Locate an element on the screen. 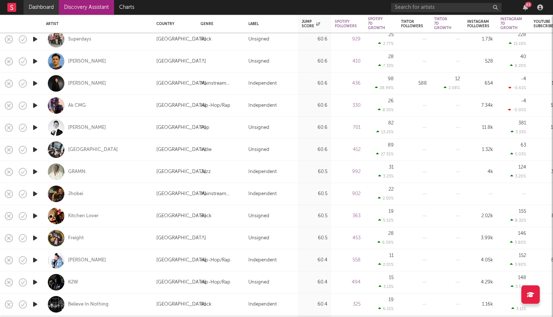  div: Believe In Nothing is located at coordinates (88, 304).